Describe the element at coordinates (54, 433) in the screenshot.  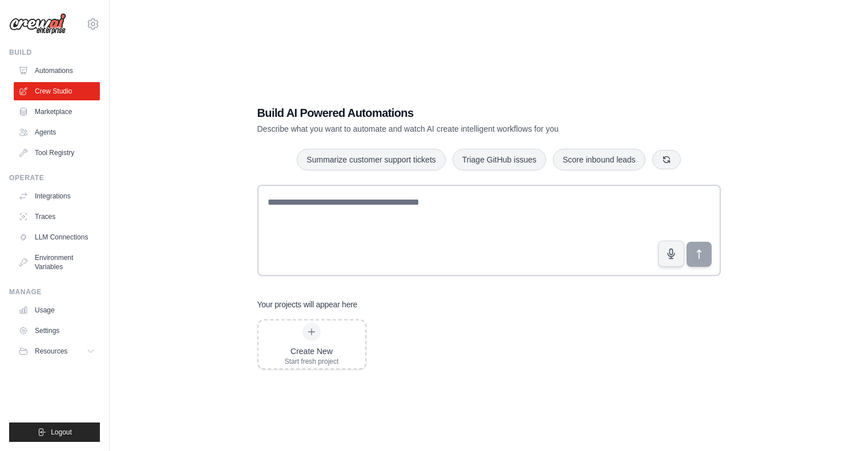
I see `button: Logout` at that location.